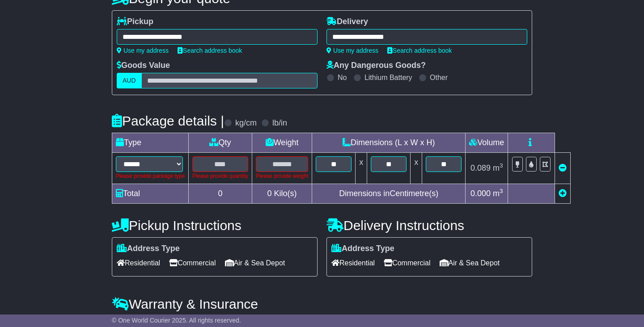  I want to click on div: Please provide weight, so click(282, 176).